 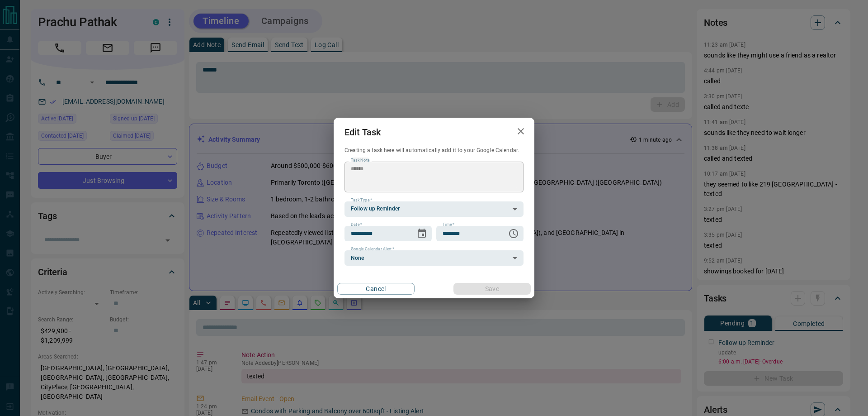 I want to click on label: Google Calendar Alert, so click(x=372, y=249).